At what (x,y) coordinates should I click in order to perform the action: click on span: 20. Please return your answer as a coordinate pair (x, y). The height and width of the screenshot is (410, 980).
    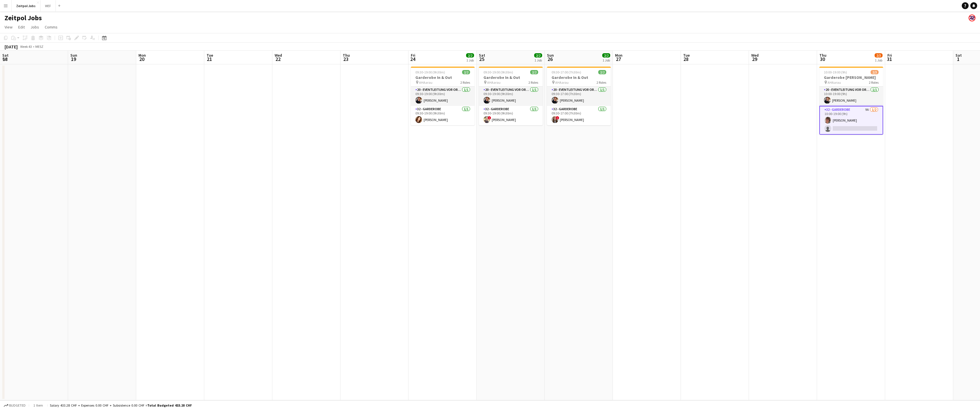
    Looking at the image, I should click on (142, 59).